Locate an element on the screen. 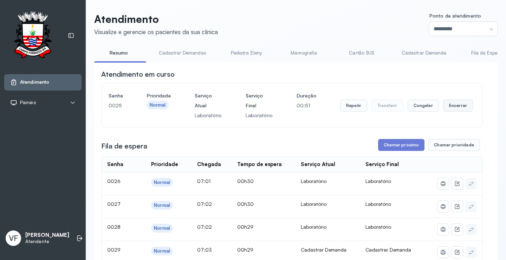  h3: Fila de espera is located at coordinates (124, 146).